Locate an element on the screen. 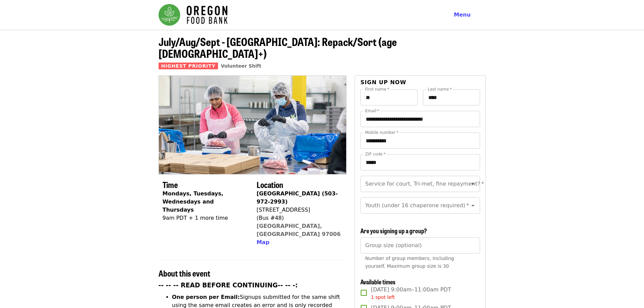 This screenshot has height=308, width=644. label: First name is located at coordinates (377, 89).